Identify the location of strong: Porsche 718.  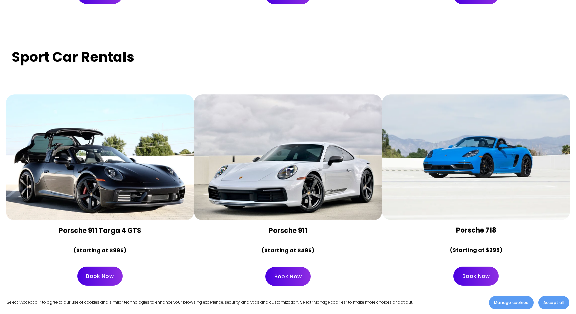
(476, 230).